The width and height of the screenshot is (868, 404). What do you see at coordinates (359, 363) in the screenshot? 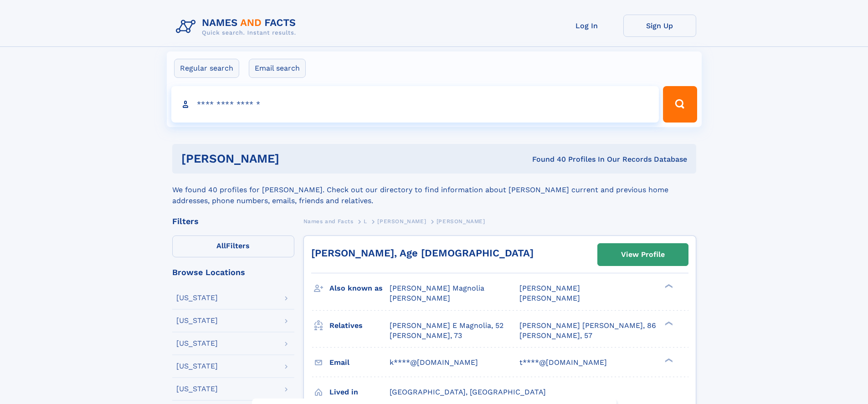
I see `h3: Email` at bounding box center [359, 363].